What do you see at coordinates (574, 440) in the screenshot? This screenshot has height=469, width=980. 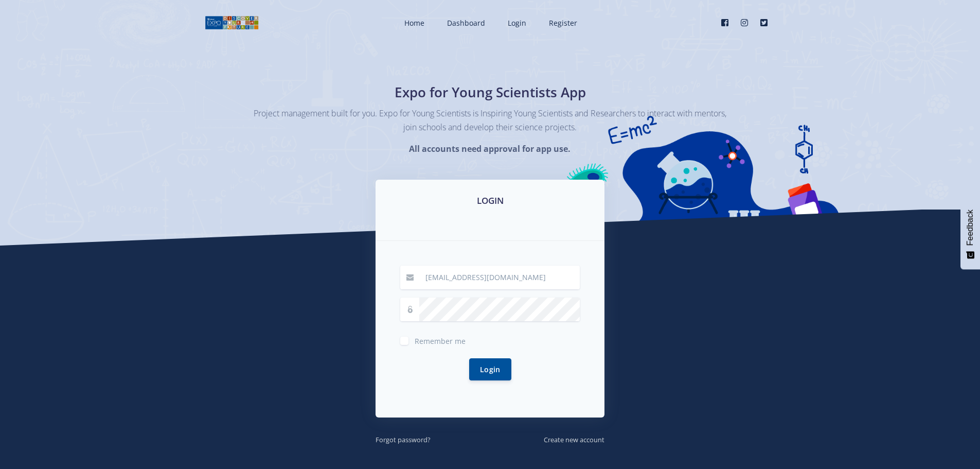 I see `small: Create new account` at bounding box center [574, 440].